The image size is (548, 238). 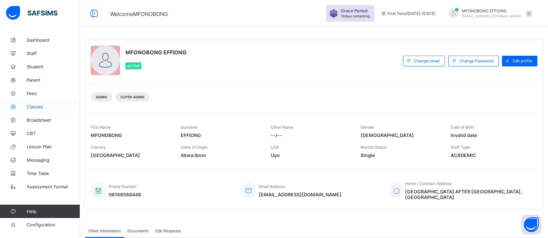 I want to click on span: Phone Number, so click(x=122, y=186).